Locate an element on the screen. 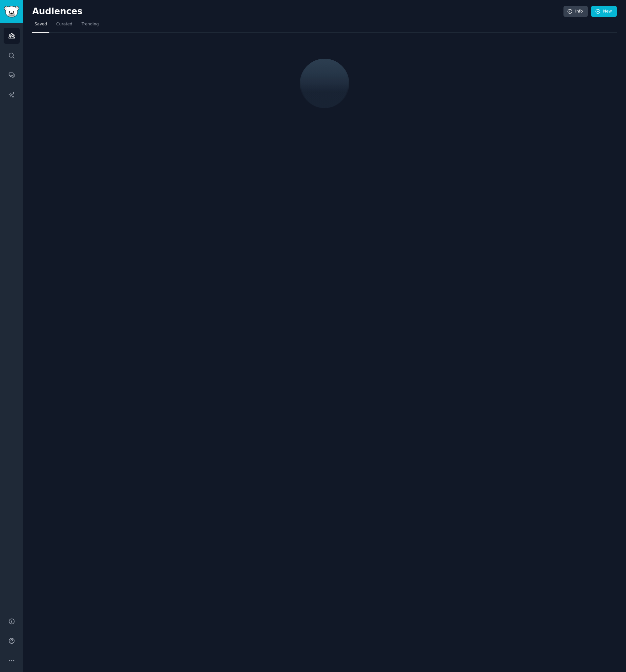 Image resolution: width=626 pixels, height=672 pixels. a: Trending is located at coordinates (90, 26).